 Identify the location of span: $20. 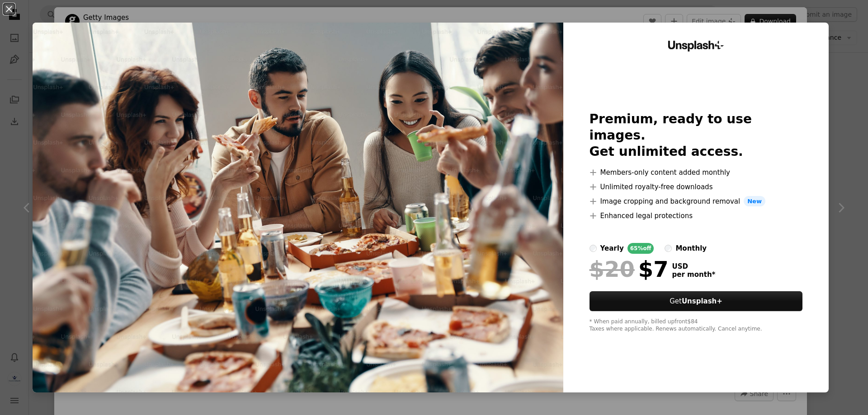
(612, 269).